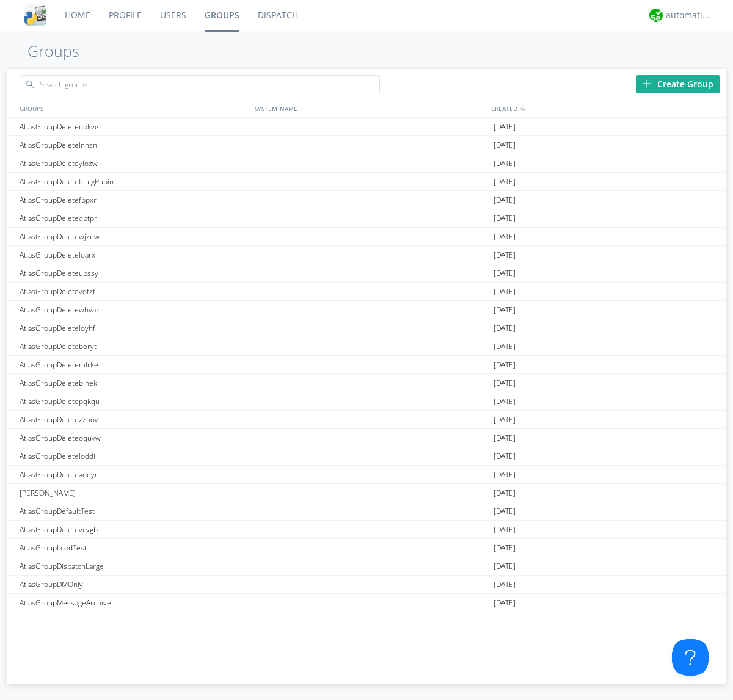  What do you see at coordinates (134, 254) in the screenshot?
I see `div: AtlasGroupDeleteloarx` at bounding box center [134, 254].